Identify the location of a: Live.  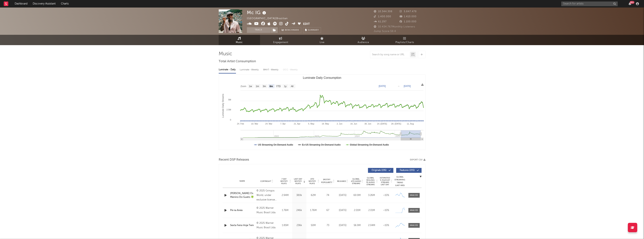
(322, 40).